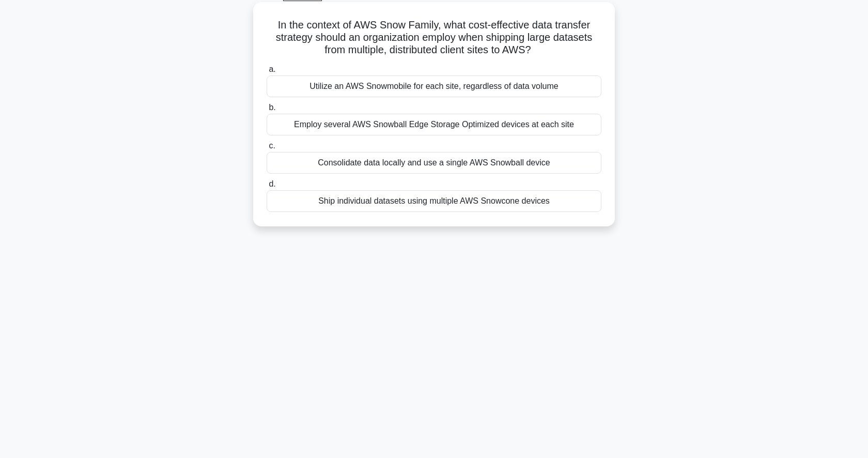 This screenshot has height=458, width=868. What do you see at coordinates (434, 201) in the screenshot?
I see `div: Ship individual datasets using multiple AWS Snowcone devices` at bounding box center [434, 201].